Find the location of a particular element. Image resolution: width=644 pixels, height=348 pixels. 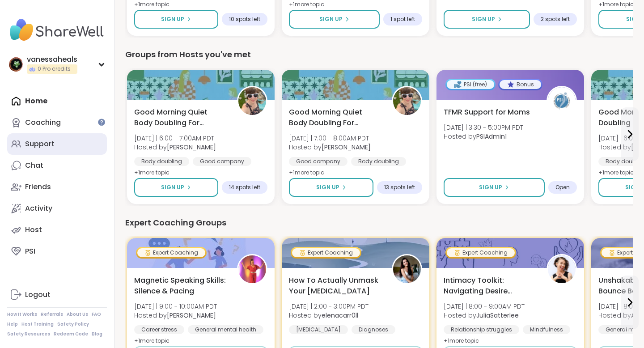

a: About Us is located at coordinates (77, 314).